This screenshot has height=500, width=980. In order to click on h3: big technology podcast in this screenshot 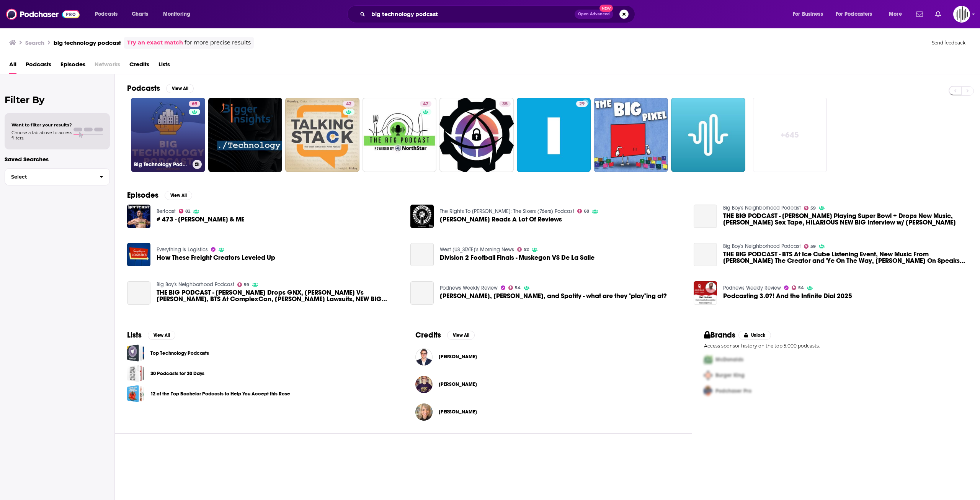, I will do `click(87, 42)`.